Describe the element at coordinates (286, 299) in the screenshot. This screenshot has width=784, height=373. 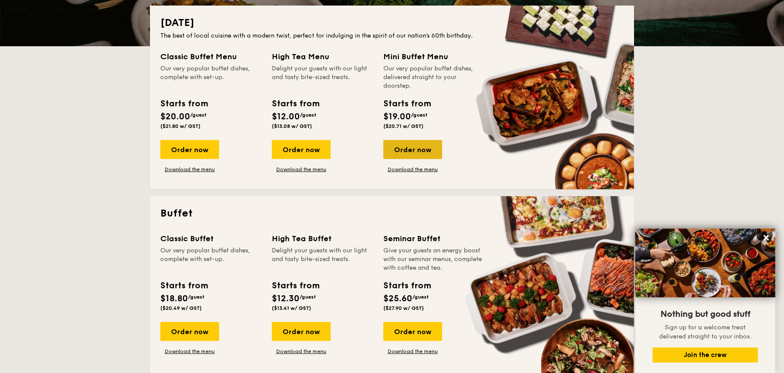
I see `span: $12.30` at that location.